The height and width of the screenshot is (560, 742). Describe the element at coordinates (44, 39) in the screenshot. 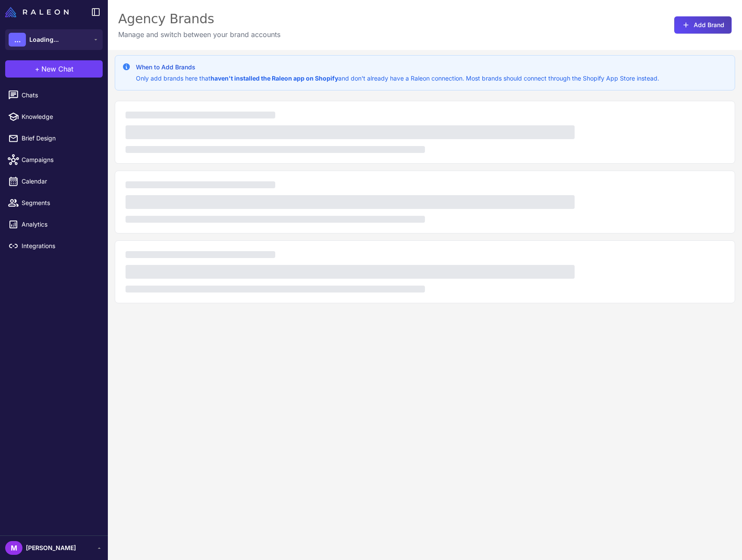

I see `span: Loading...` at that location.